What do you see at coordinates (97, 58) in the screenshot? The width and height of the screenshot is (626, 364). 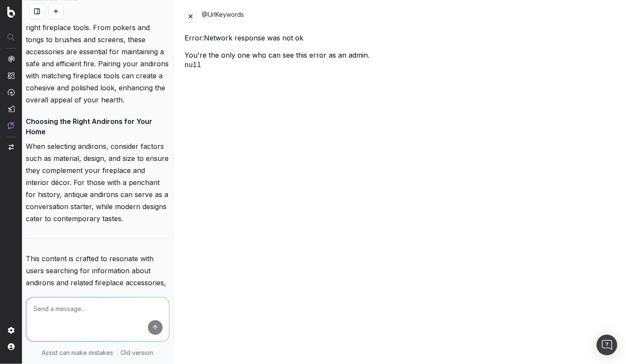 I see `p: No fireplace setup is complete without the right fireplace tools. From pokers and tongs to brushe...` at bounding box center [97, 58].